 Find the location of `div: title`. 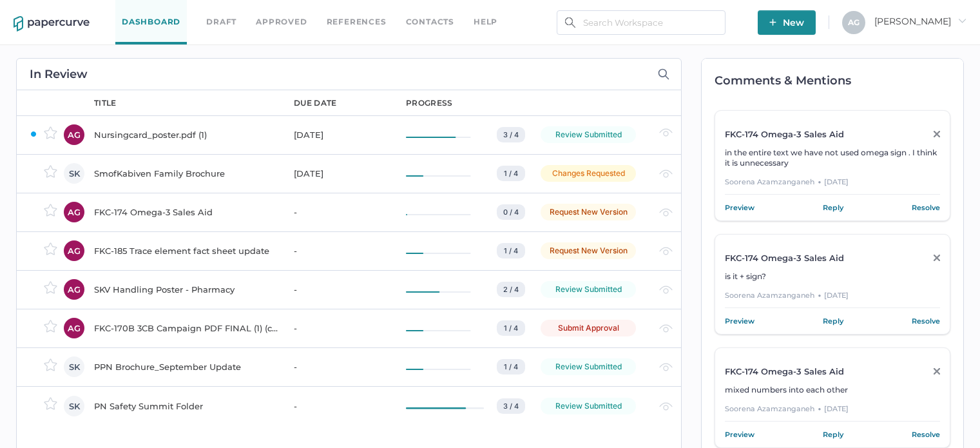

div: title is located at coordinates (105, 103).